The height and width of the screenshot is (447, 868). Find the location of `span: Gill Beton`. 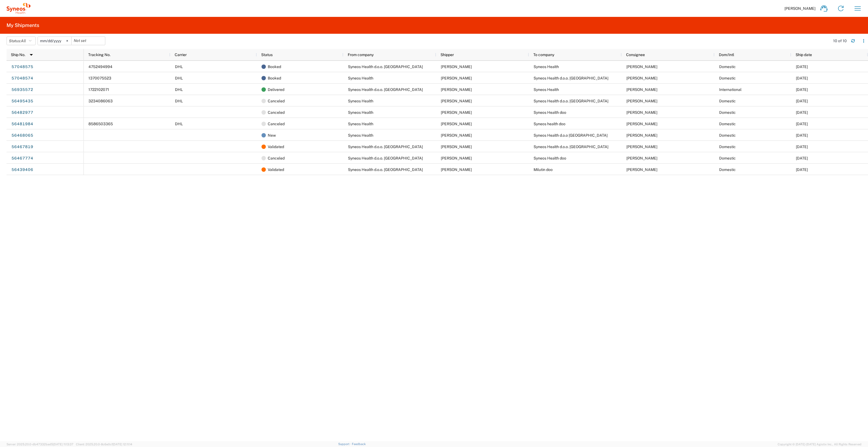

span: Gill Beton is located at coordinates (456, 90).